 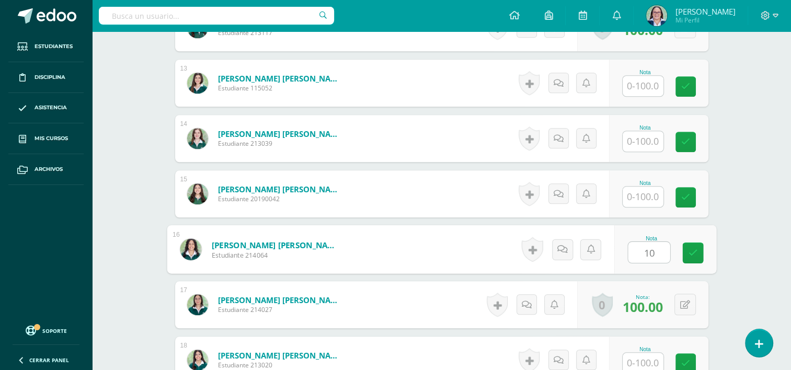 I want to click on span: Cerrar panel, so click(x=49, y=360).